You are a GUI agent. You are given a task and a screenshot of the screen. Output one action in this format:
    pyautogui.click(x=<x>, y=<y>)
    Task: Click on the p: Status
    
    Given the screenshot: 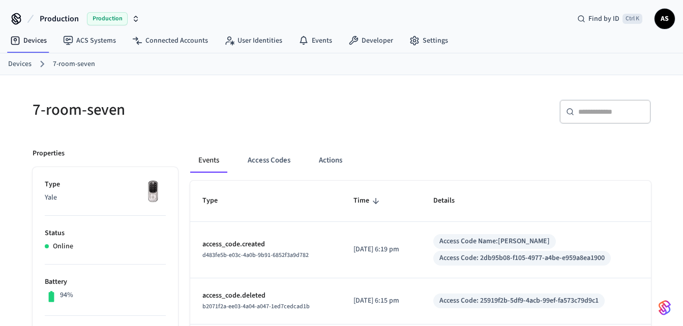 What is the action you would take?
    pyautogui.click(x=105, y=233)
    